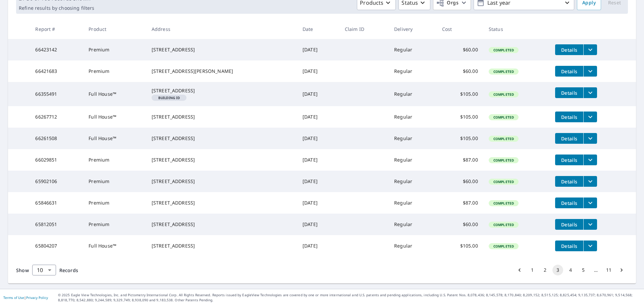 The image size is (644, 306). Describe the element at coordinates (590, 160) in the screenshot. I see `button: filesDropdownBtn-66029851` at that location.